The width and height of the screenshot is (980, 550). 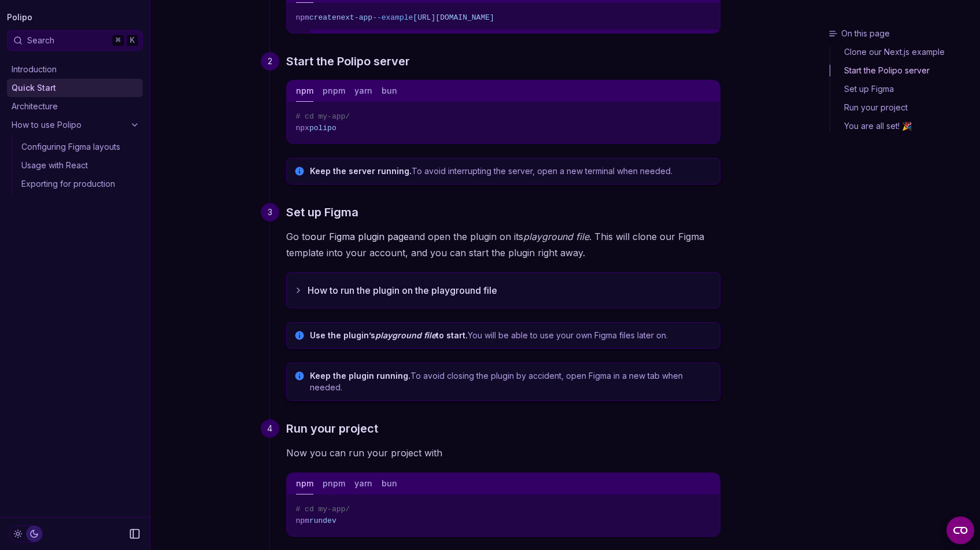 I want to click on span: create, so click(x=323, y=17).